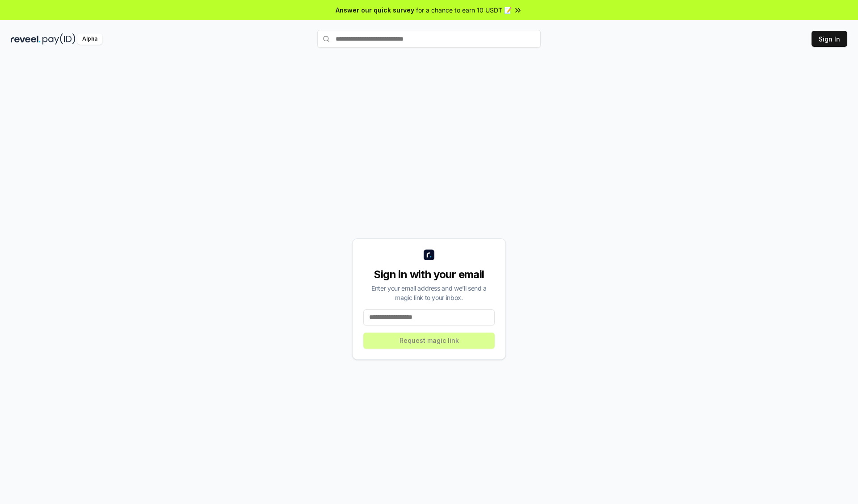  I want to click on div: Sign in with your email, so click(429, 274).